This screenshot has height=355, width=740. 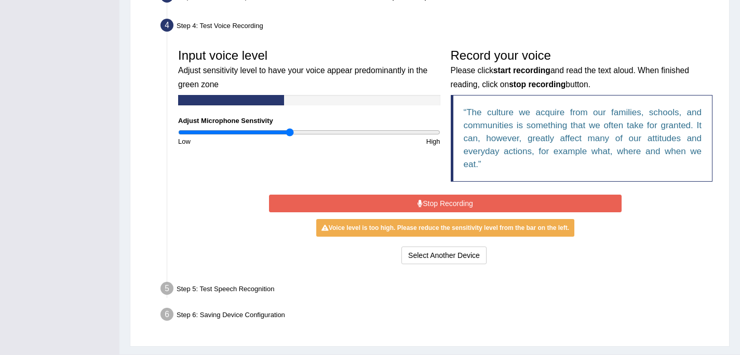 I want to click on button: Select Another Device, so click(x=444, y=256).